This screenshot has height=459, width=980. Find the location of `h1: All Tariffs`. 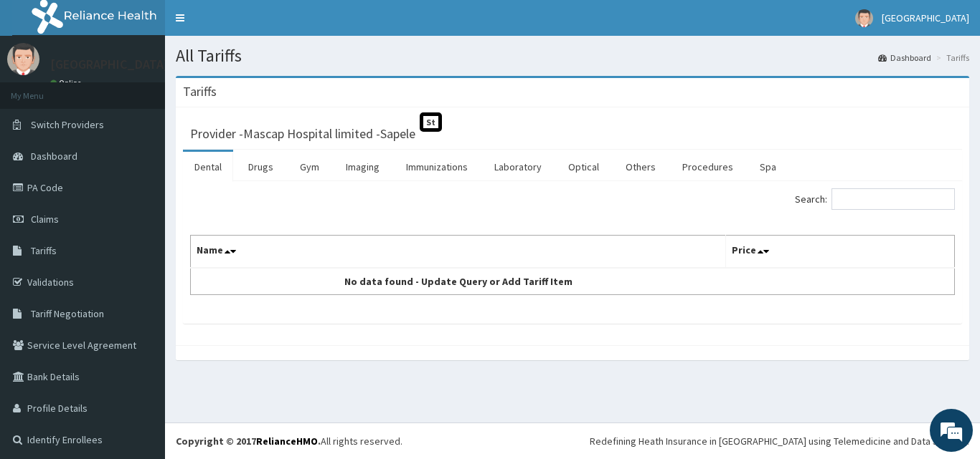

h1: All Tariffs is located at coordinates (572, 56).